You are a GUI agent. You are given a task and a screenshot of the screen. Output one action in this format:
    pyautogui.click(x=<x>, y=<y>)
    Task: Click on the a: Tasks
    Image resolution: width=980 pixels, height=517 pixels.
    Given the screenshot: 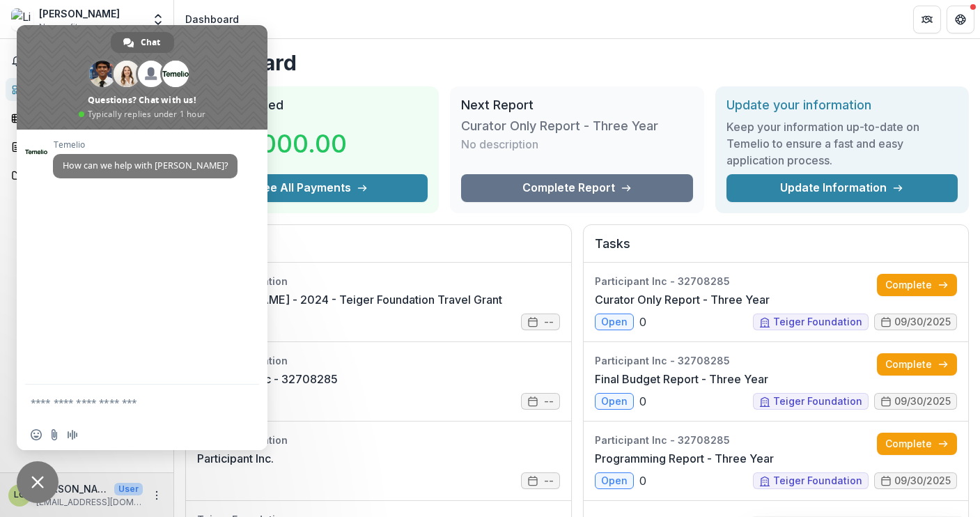 What is the action you would take?
    pyautogui.click(x=86, y=118)
    